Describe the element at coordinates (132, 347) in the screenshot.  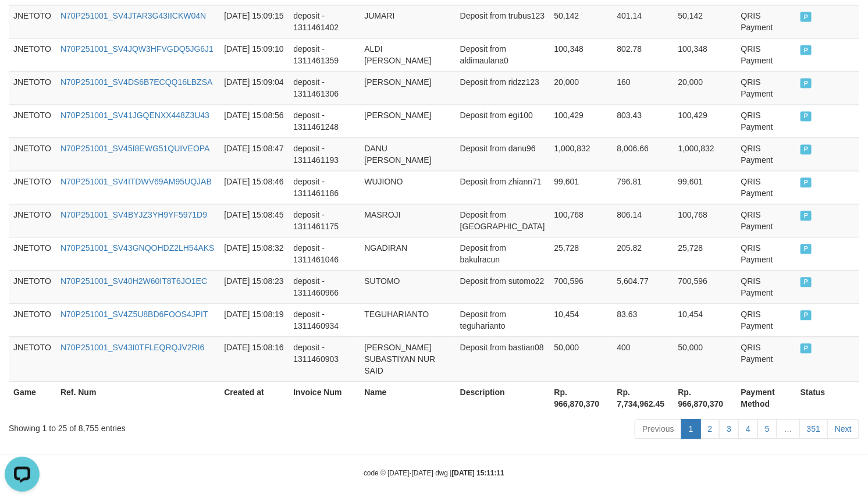
I see `a: N70P251001_SV43I0TFLEQRQJV2RI6` at that location.